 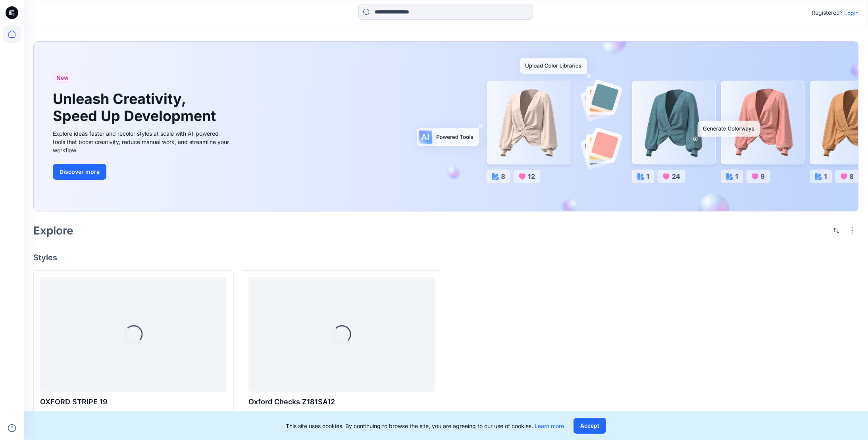 What do you see at coordinates (852, 12) in the screenshot?
I see `p: Login` at bounding box center [852, 12].